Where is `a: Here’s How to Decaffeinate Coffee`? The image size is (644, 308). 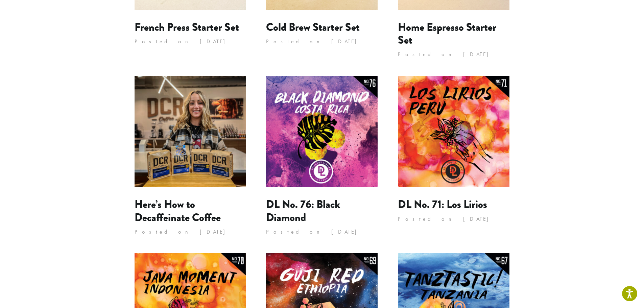 a: Here’s How to Decaffeinate Coffee is located at coordinates (178, 211).